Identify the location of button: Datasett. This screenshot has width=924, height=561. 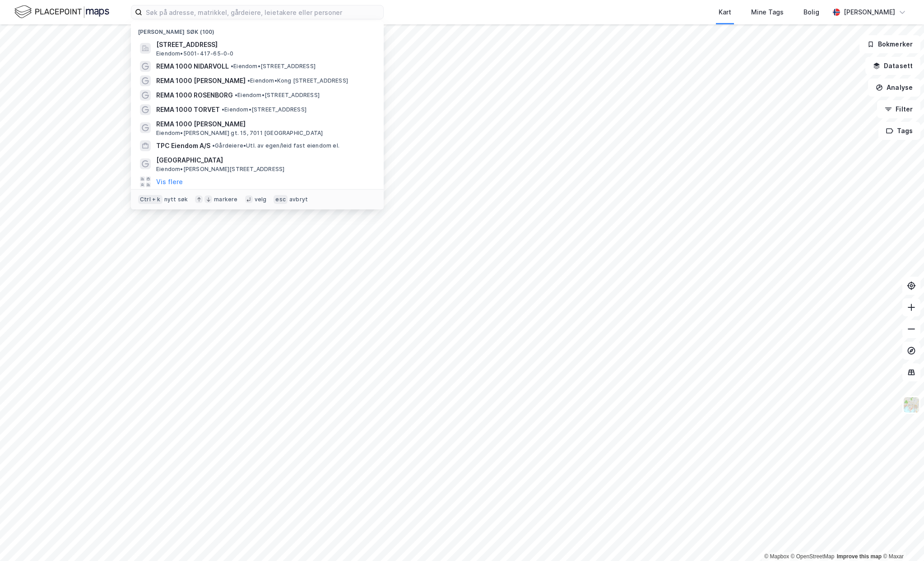
(893, 66).